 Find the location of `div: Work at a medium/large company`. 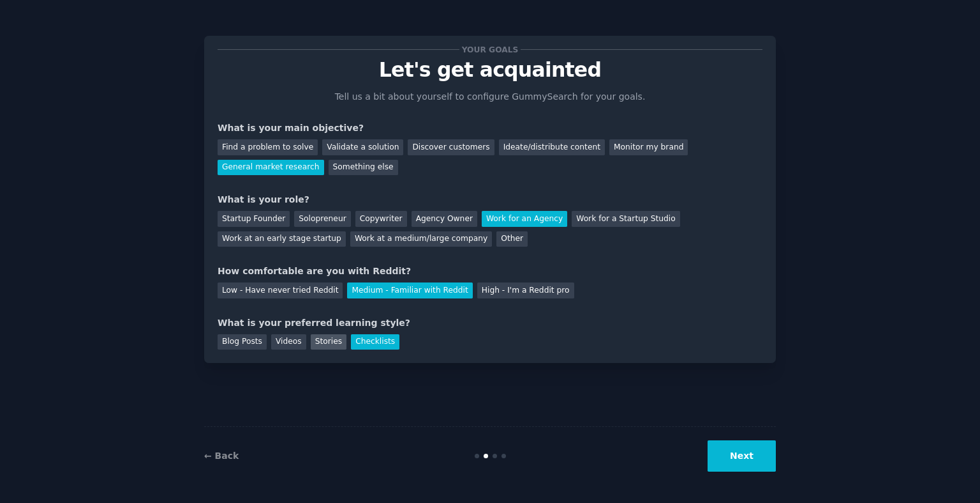

div: Work at a medium/large company is located at coordinates (421, 239).